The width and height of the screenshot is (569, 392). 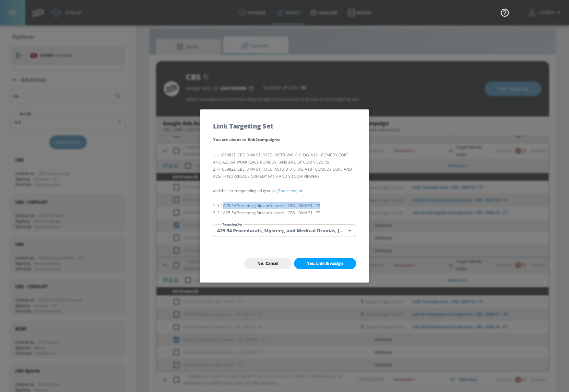 I want to click on li: --1059822_CBS_DMV S1_FIXED_NS15_0_0_0_DG_A18+ COMEDY CORE AND A25-54 WORKPLACE COMEDY FANS AND SI..., so click(x=284, y=173).